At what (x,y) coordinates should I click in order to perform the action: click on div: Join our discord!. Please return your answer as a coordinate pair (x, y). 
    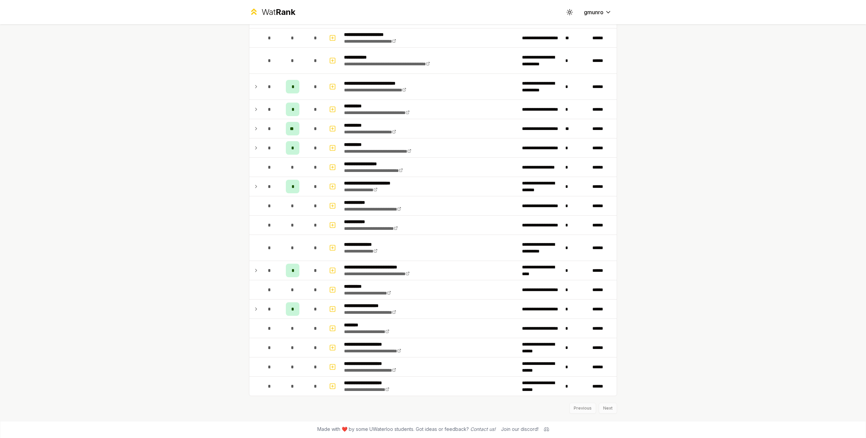
    Looking at the image, I should click on (520, 429).